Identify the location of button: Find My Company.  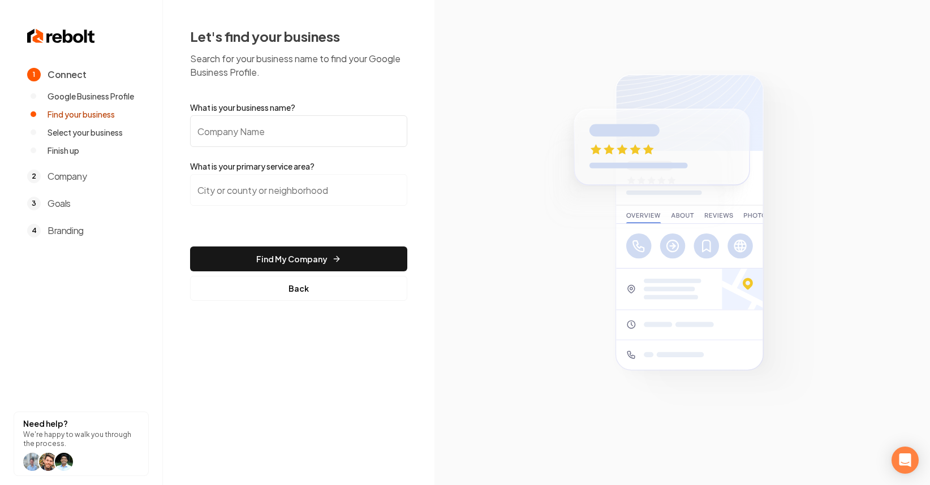
(299, 259).